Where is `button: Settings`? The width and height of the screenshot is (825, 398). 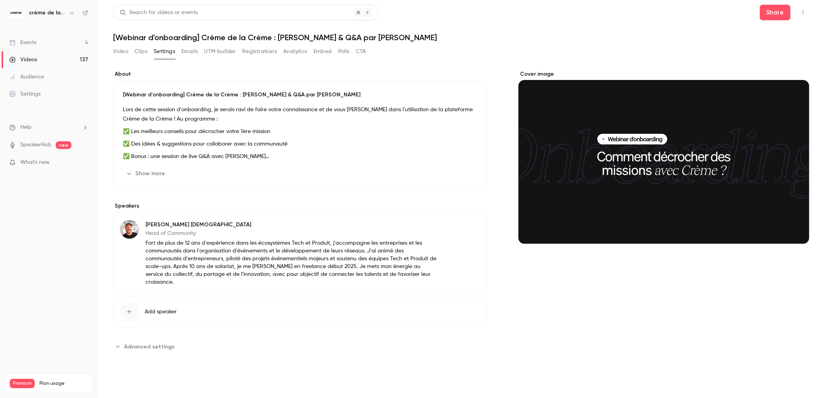
button: Settings is located at coordinates (164, 51).